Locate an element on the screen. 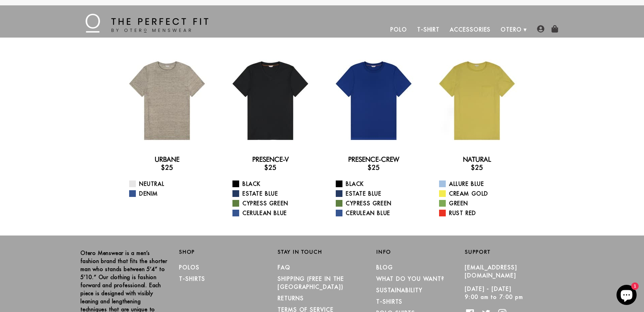 The width and height of the screenshot is (644, 312). a: Green is located at coordinates (481, 204).